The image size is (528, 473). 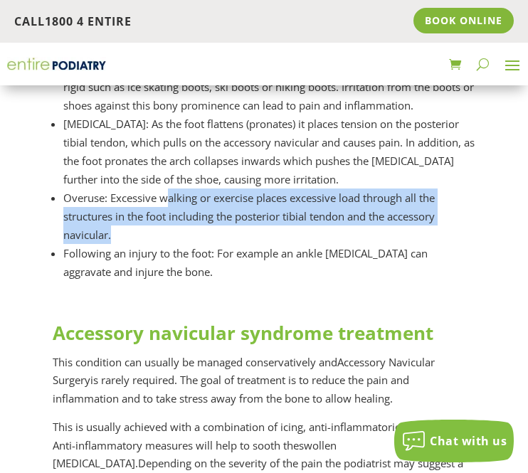 What do you see at coordinates (269, 87) in the screenshot?
I see `li: : This is especially common when the shoes are rigid such as ice skating boots, ski boots or hiki...` at bounding box center [269, 87].